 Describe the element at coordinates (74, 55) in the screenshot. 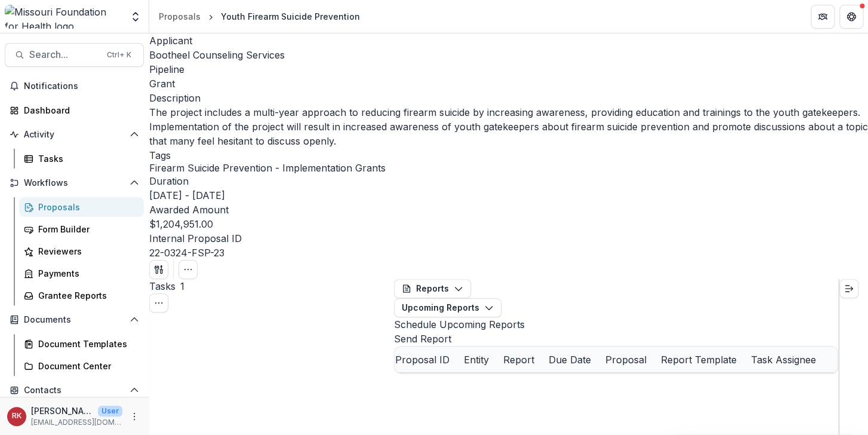

I see `button: Search...` at that location.